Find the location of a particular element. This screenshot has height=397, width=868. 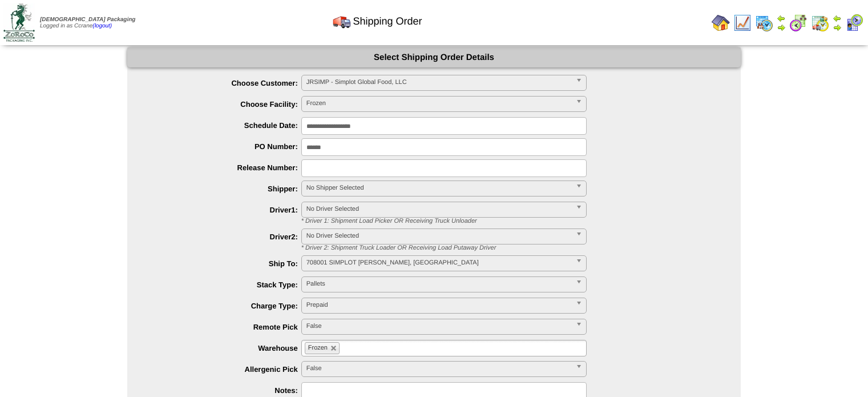

span: Shipping Order is located at coordinates (387, 21).